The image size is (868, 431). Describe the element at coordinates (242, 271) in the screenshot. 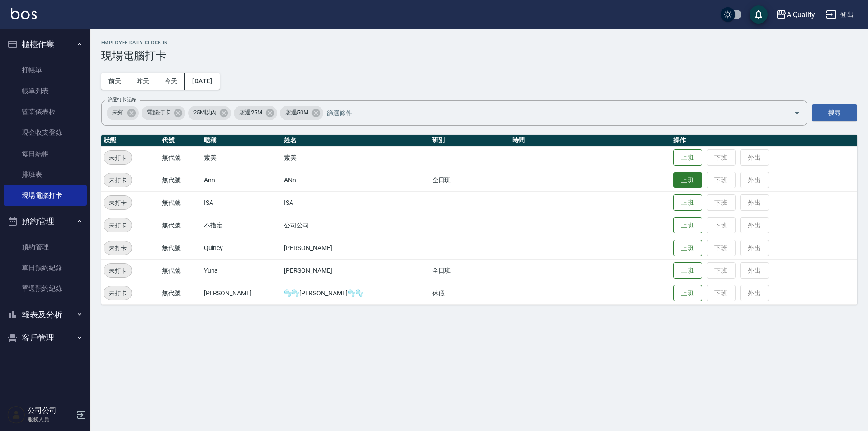

I see `td: Yuna` at that location.